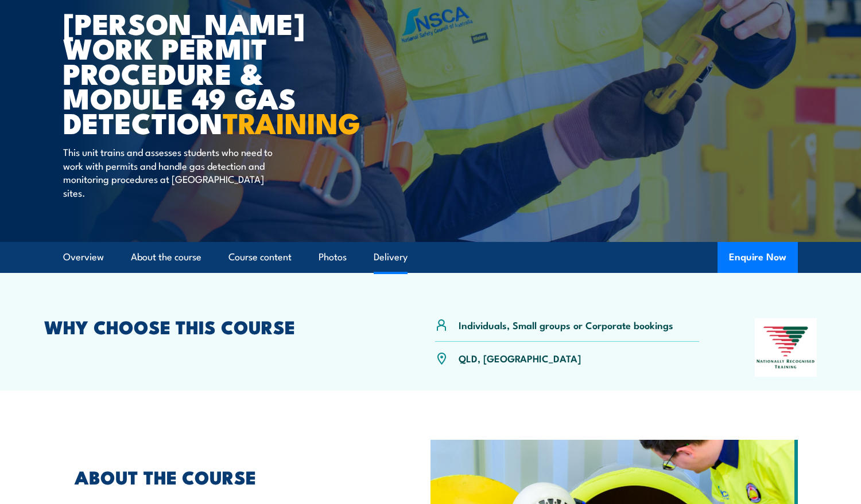 Image resolution: width=861 pixels, height=504 pixels. What do you see at coordinates (83, 257) in the screenshot?
I see `a: Overview` at bounding box center [83, 257].